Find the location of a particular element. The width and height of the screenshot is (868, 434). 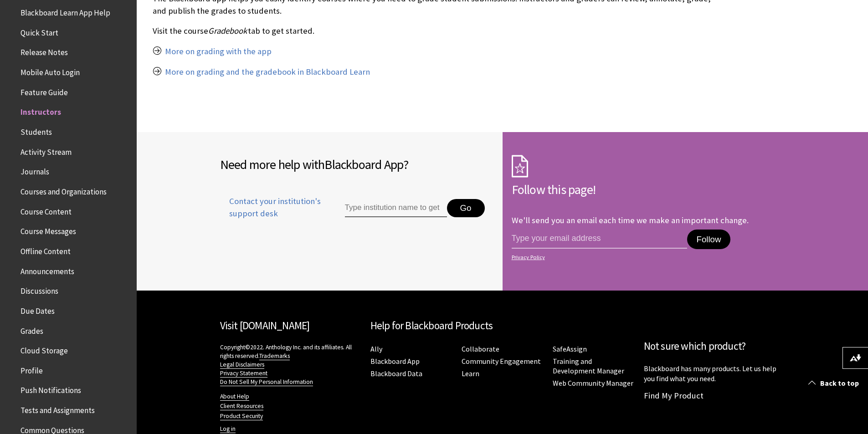

span: Feature Guide is located at coordinates (44, 90).